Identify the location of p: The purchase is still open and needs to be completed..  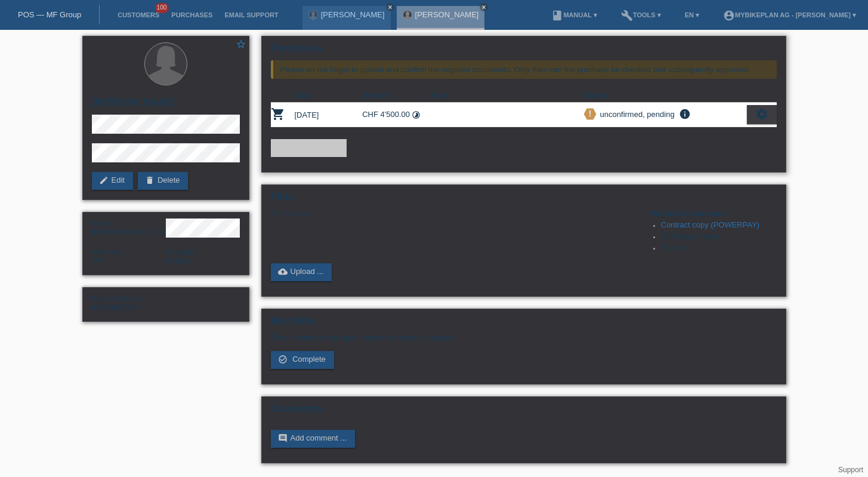
(524, 337).